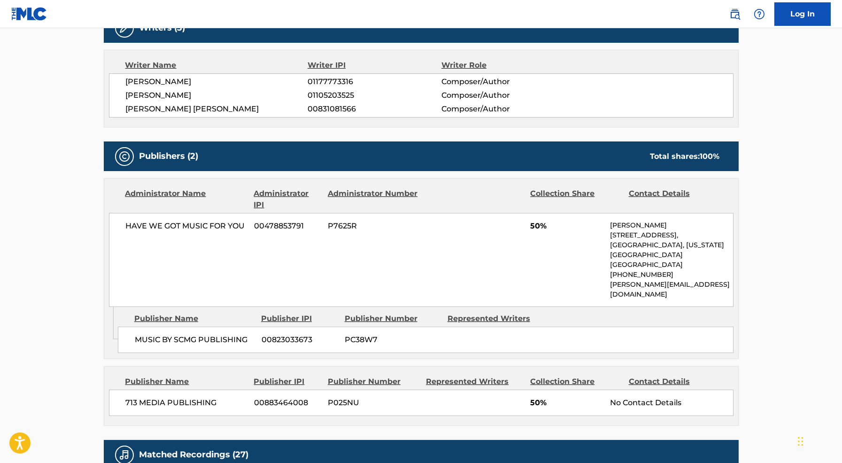 The width and height of the screenshot is (842, 463). Describe the element at coordinates (374, 82) in the screenshot. I see `span: 01177773316` at that location.